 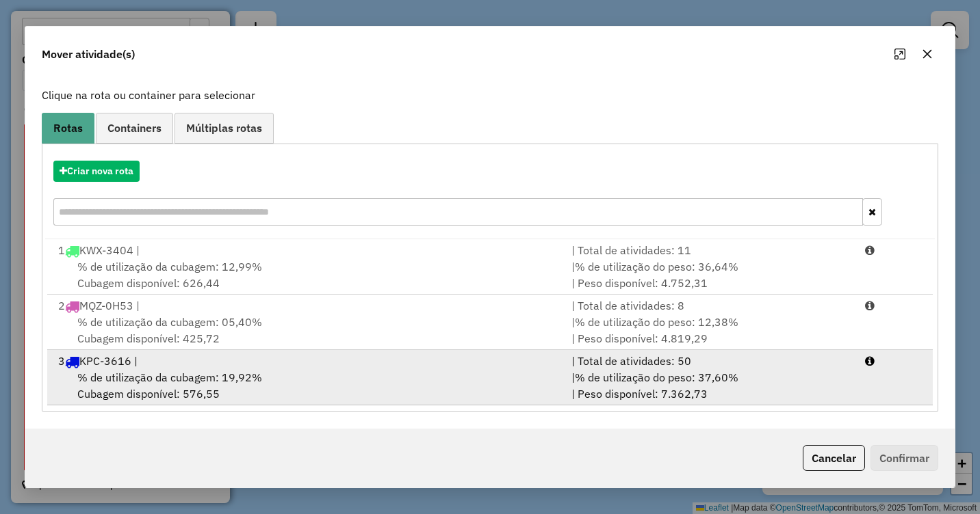 What do you see at coordinates (870, 251) in the screenshot?
I see `i: Porcentagens após mover as atividades: Cubagem: 13,29% Peso: 38,04%` at bounding box center [870, 251].